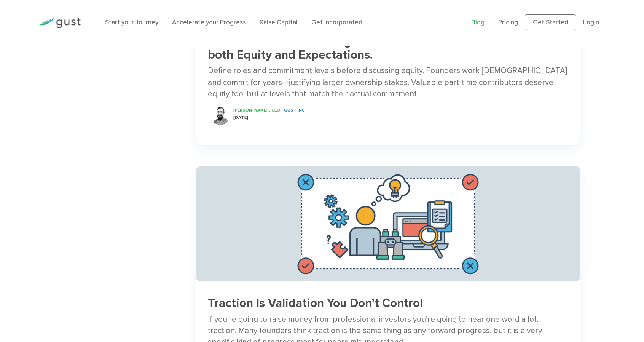 The height and width of the screenshot is (342, 644). I want to click on a: Login, so click(591, 23).